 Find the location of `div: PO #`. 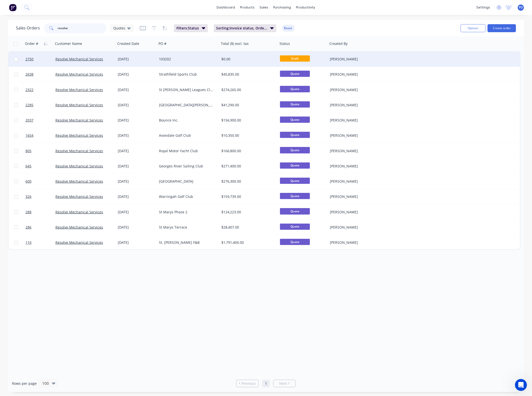

div: PO # is located at coordinates (163, 44).